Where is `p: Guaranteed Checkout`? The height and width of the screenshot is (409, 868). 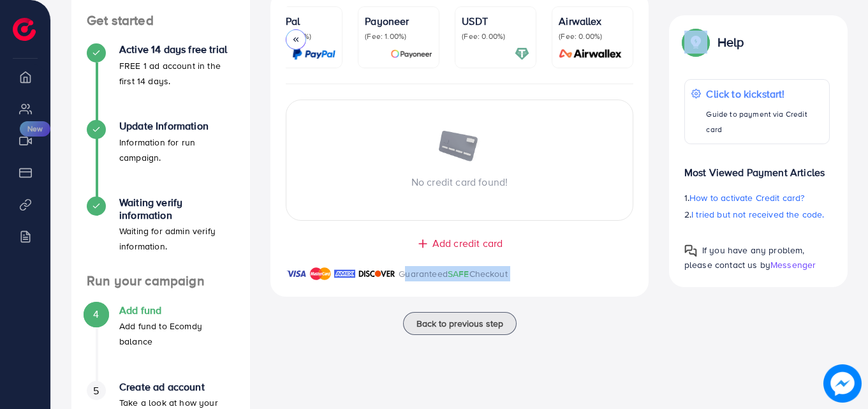 p: Guaranteed Checkout is located at coordinates (453, 274).